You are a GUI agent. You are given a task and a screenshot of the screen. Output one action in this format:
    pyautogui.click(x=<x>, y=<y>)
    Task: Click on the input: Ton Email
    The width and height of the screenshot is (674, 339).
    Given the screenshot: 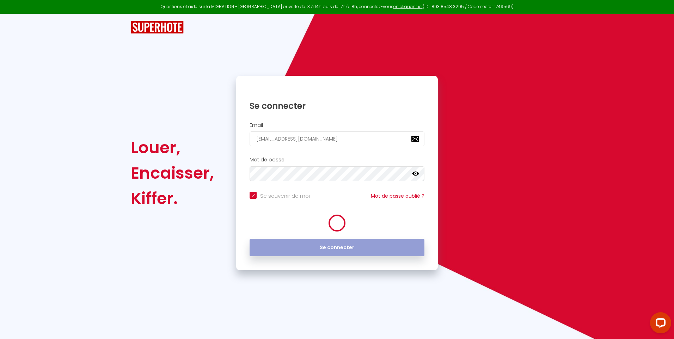 What is the action you would take?
    pyautogui.click(x=337, y=139)
    